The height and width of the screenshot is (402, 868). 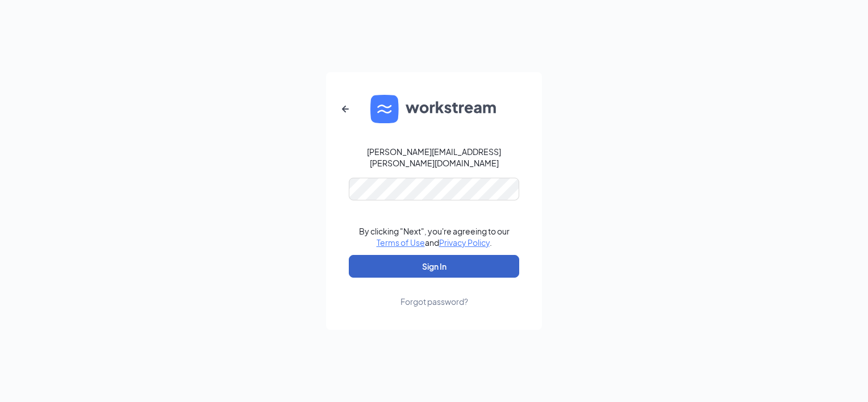 I want to click on svg: ArrowLeftNew, so click(x=346, y=109).